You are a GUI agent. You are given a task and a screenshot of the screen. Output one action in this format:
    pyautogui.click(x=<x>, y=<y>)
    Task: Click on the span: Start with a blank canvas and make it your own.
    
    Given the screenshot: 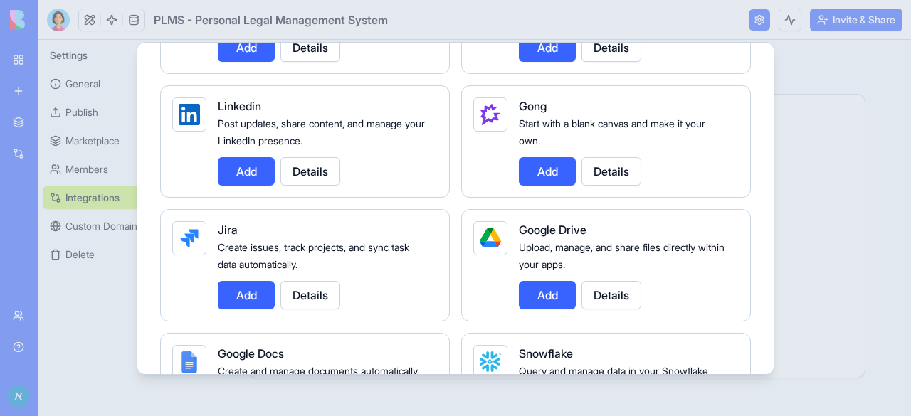 What is the action you would take?
    pyautogui.click(x=612, y=132)
    